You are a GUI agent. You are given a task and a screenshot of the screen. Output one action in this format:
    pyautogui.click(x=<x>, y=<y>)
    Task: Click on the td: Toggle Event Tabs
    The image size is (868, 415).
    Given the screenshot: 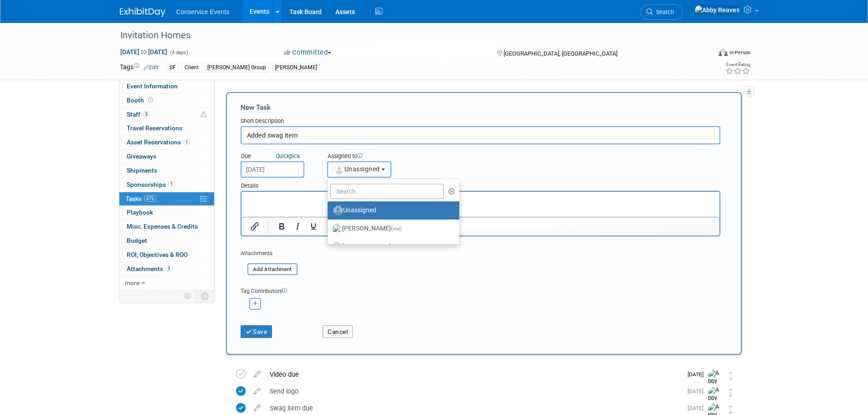 What is the action you would take?
    pyautogui.click(x=205, y=296)
    